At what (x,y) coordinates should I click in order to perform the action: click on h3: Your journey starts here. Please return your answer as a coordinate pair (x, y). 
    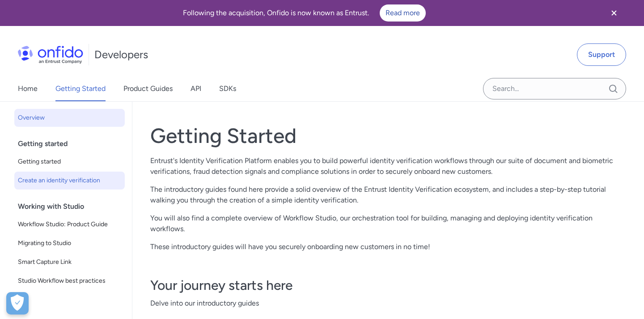
    Looking at the image, I should click on (388, 285).